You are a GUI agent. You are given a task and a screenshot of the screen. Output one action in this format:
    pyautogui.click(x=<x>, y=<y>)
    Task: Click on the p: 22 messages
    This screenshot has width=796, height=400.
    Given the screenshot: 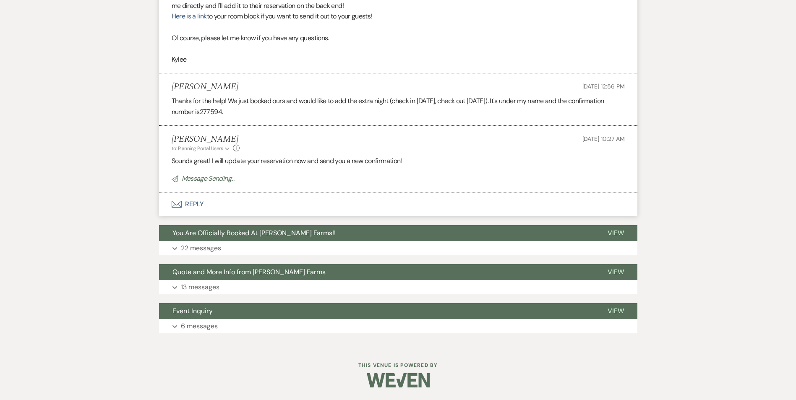 What is the action you would take?
    pyautogui.click(x=201, y=248)
    